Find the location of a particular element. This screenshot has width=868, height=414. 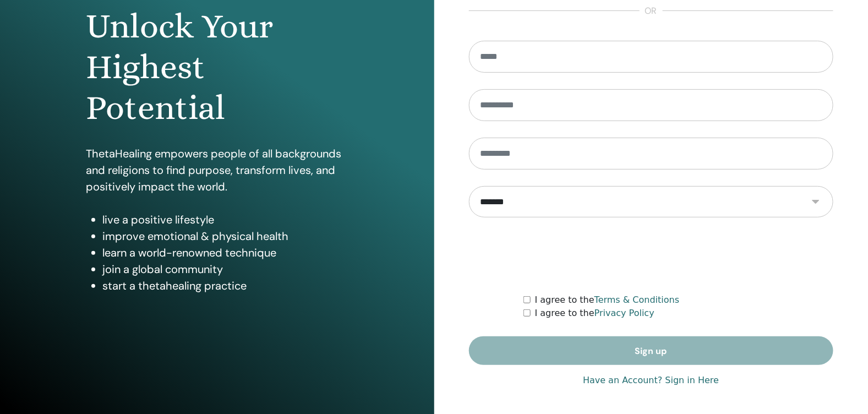

li: learn a world-renowned technique is located at coordinates (225, 252).